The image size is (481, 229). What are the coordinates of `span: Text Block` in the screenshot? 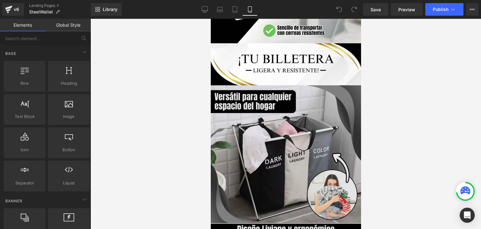 It's located at (24, 116).